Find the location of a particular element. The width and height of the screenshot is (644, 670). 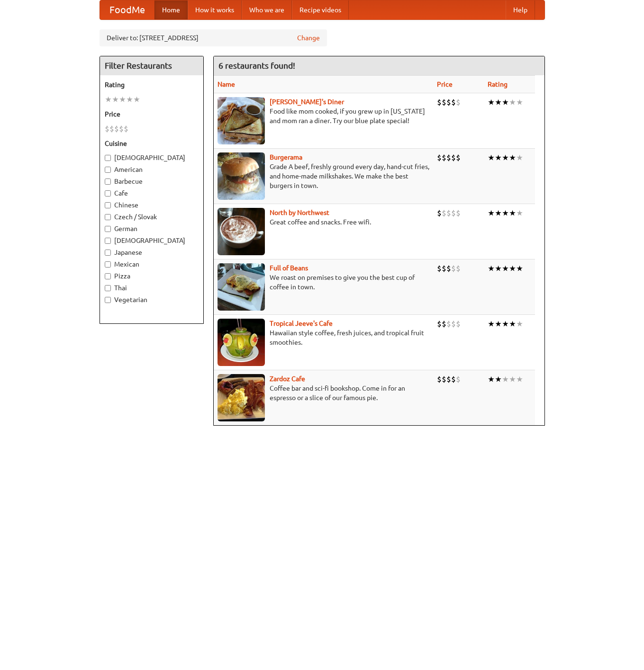

p: Grade A beef, freshly ground every day, hand-cut fries, and home-made milkshakes. We make the bes... is located at coordinates (323, 176).